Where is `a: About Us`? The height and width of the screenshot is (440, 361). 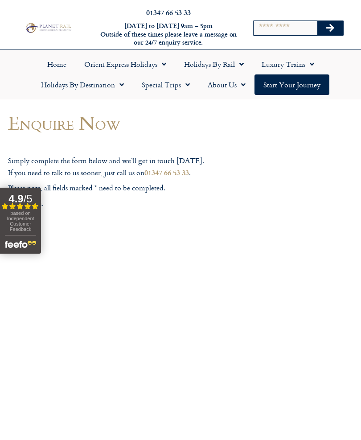
a: About Us is located at coordinates (226, 85).